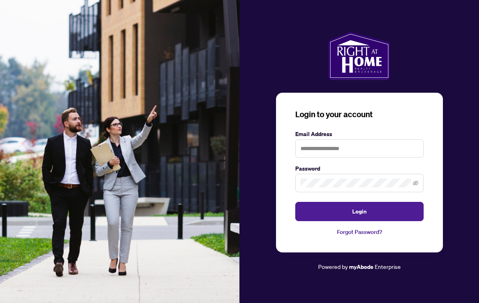 The width and height of the screenshot is (479, 303). I want to click on span: Powered by, so click(333, 267).